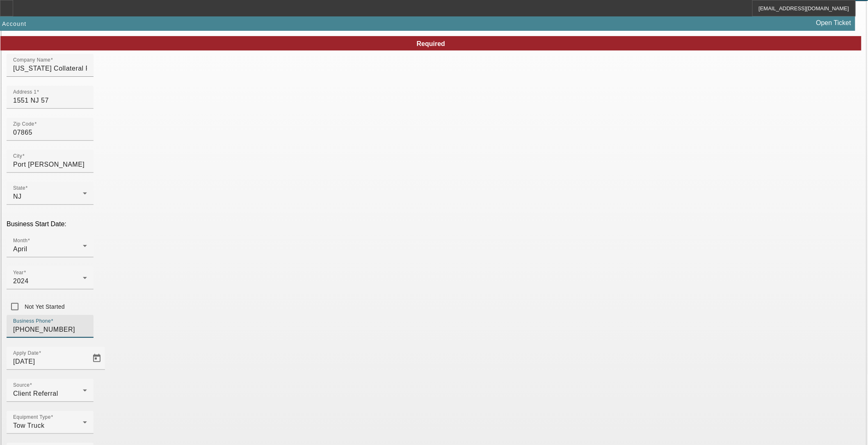  What do you see at coordinates (434, 224) in the screenshot?
I see `p: Business Start Date:` at bounding box center [434, 224].